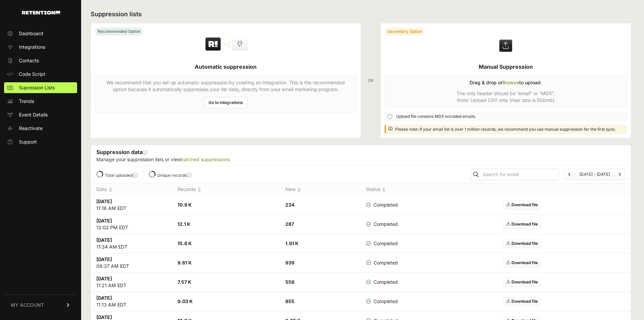  What do you see at coordinates (32, 47) in the screenshot?
I see `span: Integrations` at bounding box center [32, 47].